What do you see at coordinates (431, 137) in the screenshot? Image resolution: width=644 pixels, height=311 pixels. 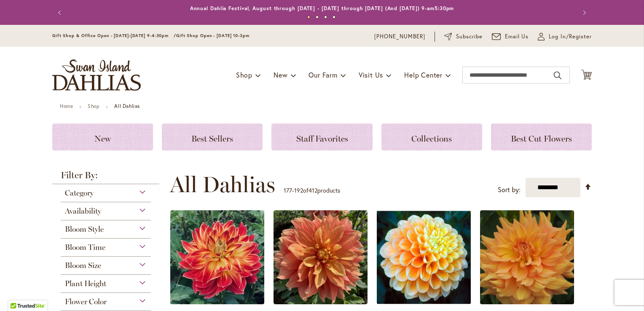 I see `a: Collections` at bounding box center [431, 137].